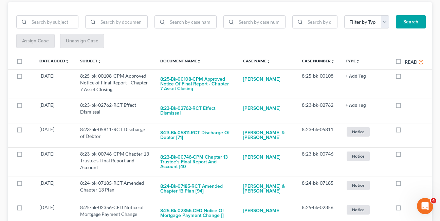  What do you see at coordinates (411, 62) in the screenshot?
I see `label: Read` at bounding box center [411, 62].